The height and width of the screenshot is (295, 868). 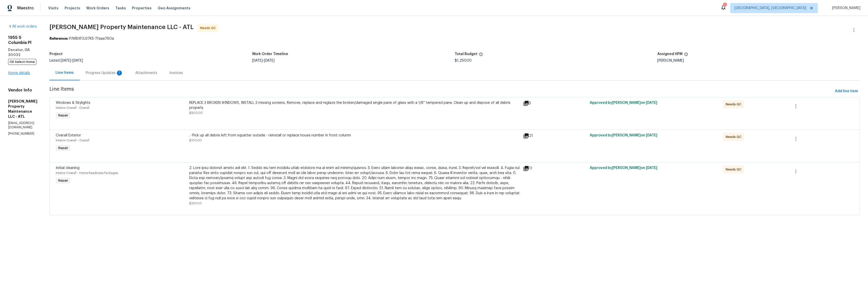 I want to click on span: Overall Exterior, so click(x=68, y=135).